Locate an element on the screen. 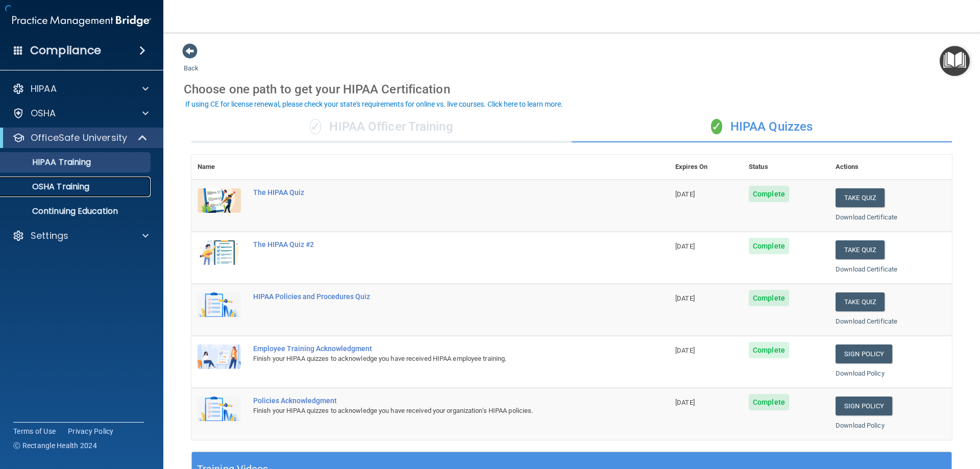 Image resolution: width=980 pixels, height=469 pixels. a: OfficeSafe University is located at coordinates (80, 138).